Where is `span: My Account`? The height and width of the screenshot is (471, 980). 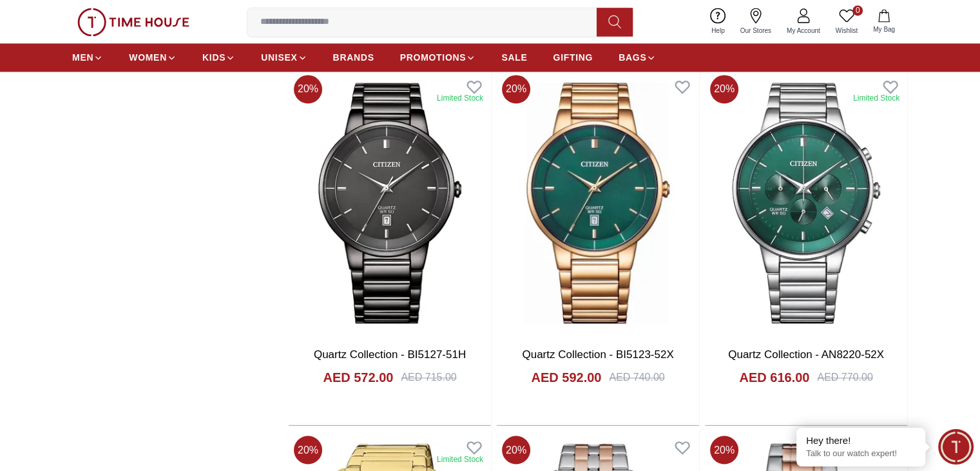 span: My Account is located at coordinates (803, 30).